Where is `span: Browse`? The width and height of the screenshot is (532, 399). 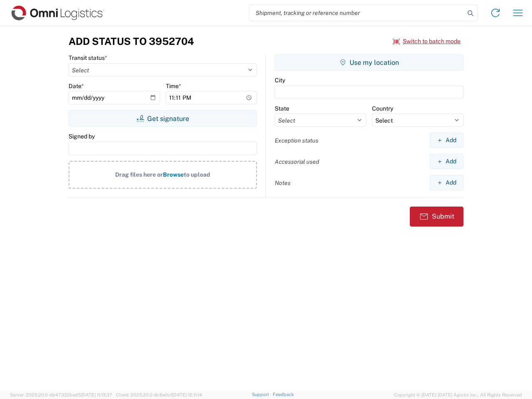 span: Browse is located at coordinates (174, 175).